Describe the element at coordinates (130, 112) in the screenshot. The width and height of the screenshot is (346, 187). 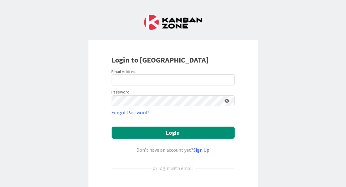
I see `a: Forgot Password?` at that location.